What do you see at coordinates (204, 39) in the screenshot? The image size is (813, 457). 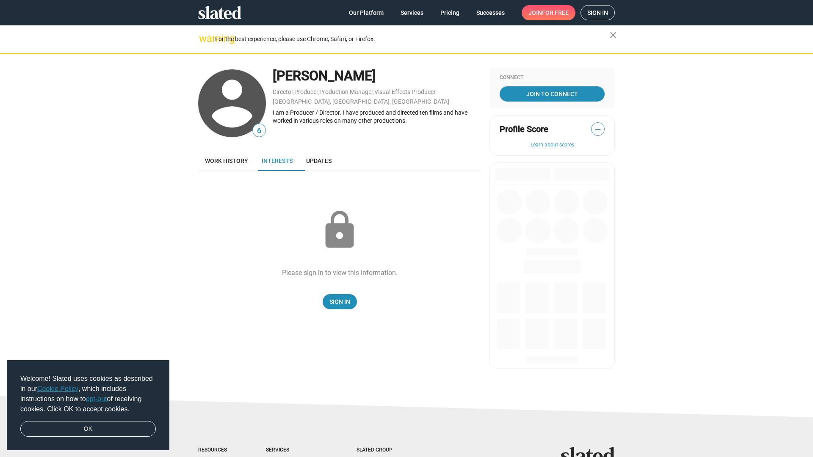 I see `mat-icon: warning` at bounding box center [204, 39].